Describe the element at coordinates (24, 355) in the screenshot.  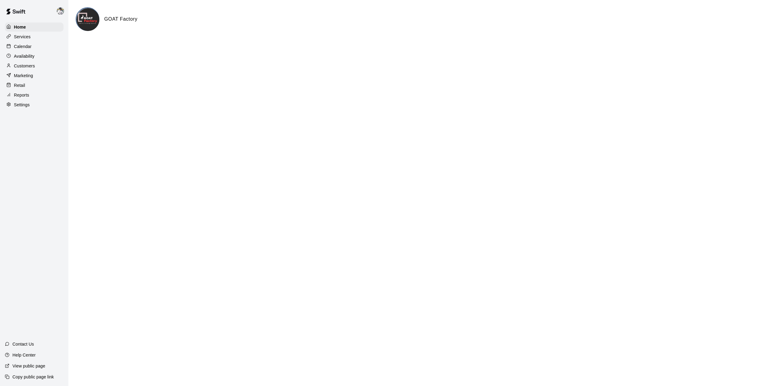
I see `p: Help Center` at that location.